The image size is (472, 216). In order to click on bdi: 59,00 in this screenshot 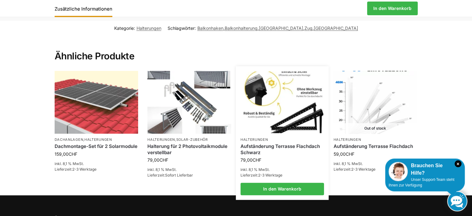, I will do `click(343, 154)`.